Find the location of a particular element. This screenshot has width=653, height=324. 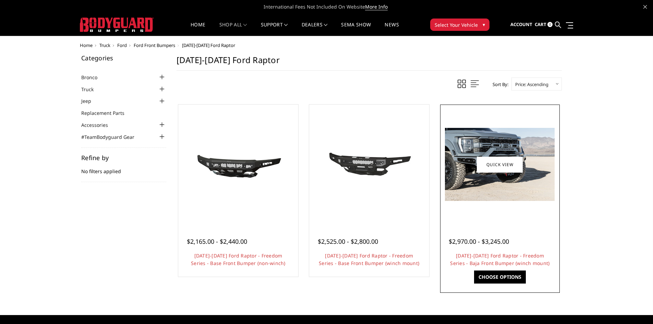

span: Home is located at coordinates (86, 45).